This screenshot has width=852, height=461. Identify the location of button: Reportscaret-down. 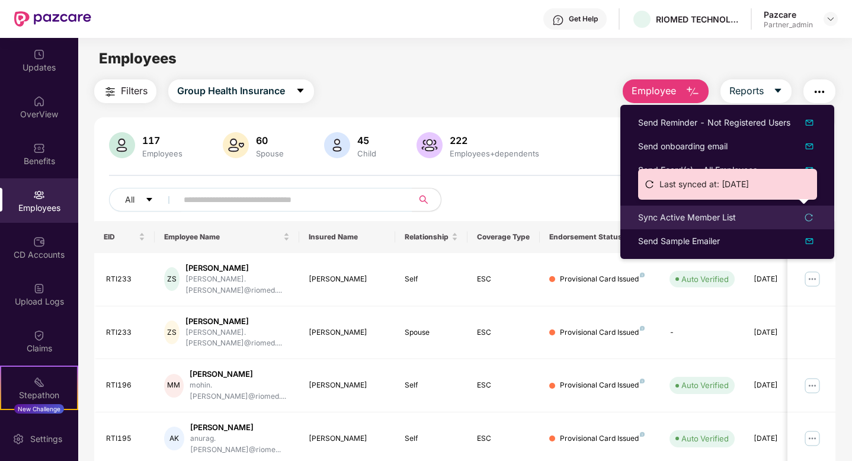
(756, 91).